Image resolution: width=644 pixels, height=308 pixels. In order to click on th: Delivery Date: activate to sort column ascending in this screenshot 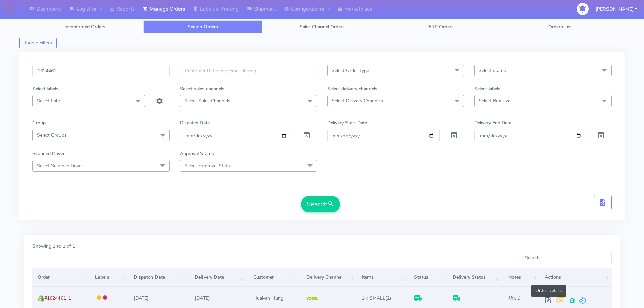, I will do `click(219, 278)`.